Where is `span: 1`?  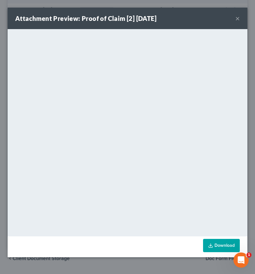
span: 1 is located at coordinates (249, 255).